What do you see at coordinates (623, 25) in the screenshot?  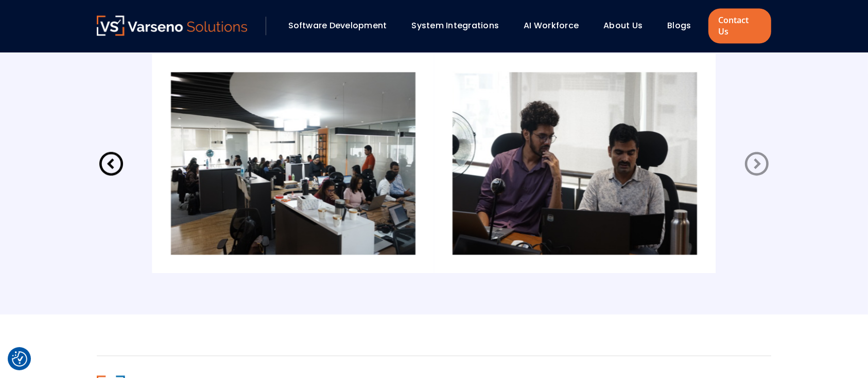 I see `a: About Us` at bounding box center [623, 25].